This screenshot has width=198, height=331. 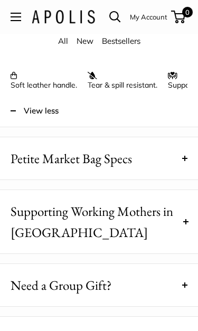 What do you see at coordinates (63, 41) in the screenshot?
I see `a: All` at bounding box center [63, 41].